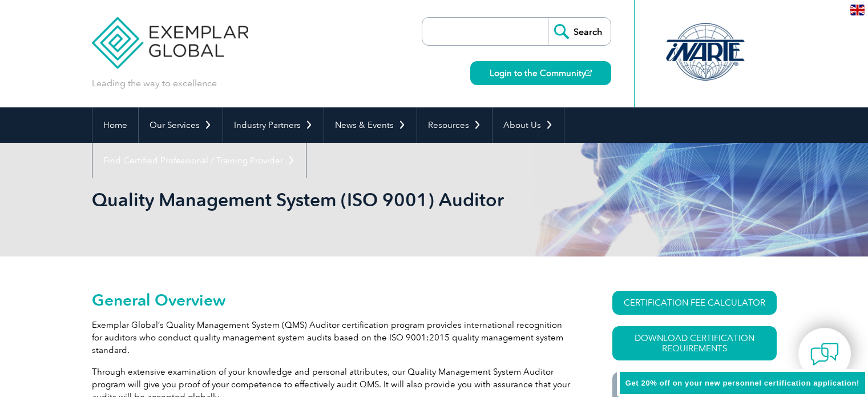 The width and height of the screenshot is (868, 397). I want to click on img: en, so click(857, 10).